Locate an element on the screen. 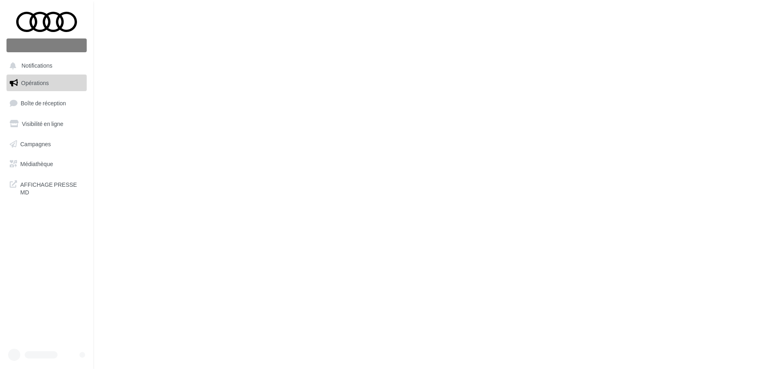 Image resolution: width=778 pixels, height=369 pixels. span: Campagnes is located at coordinates (36, 143).